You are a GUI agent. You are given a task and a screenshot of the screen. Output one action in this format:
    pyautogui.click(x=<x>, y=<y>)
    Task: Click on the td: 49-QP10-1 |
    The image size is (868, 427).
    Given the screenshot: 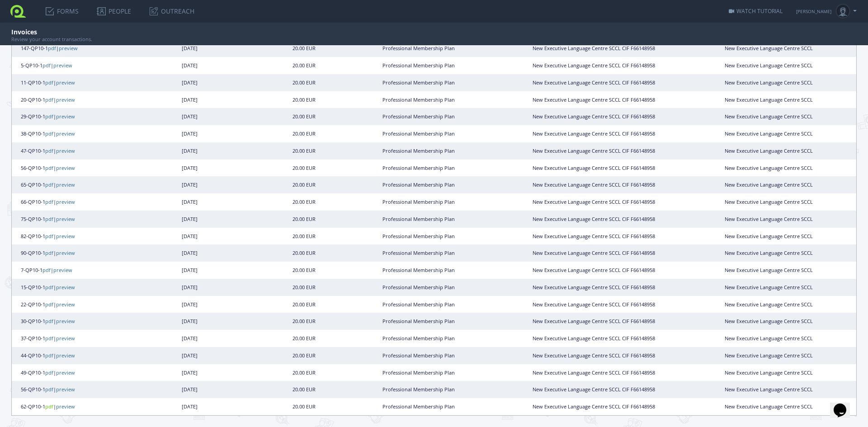 What is the action you would take?
    pyautogui.click(x=57, y=373)
    